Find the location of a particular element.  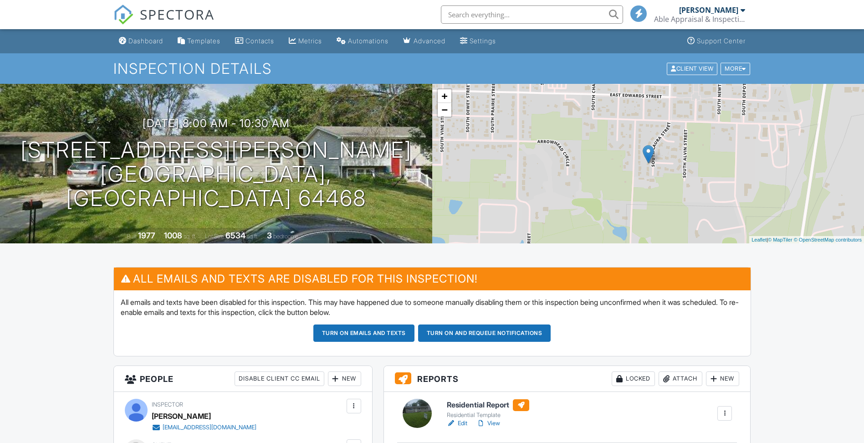

div: Able Appraisal & Inspections is located at coordinates (700, 19).